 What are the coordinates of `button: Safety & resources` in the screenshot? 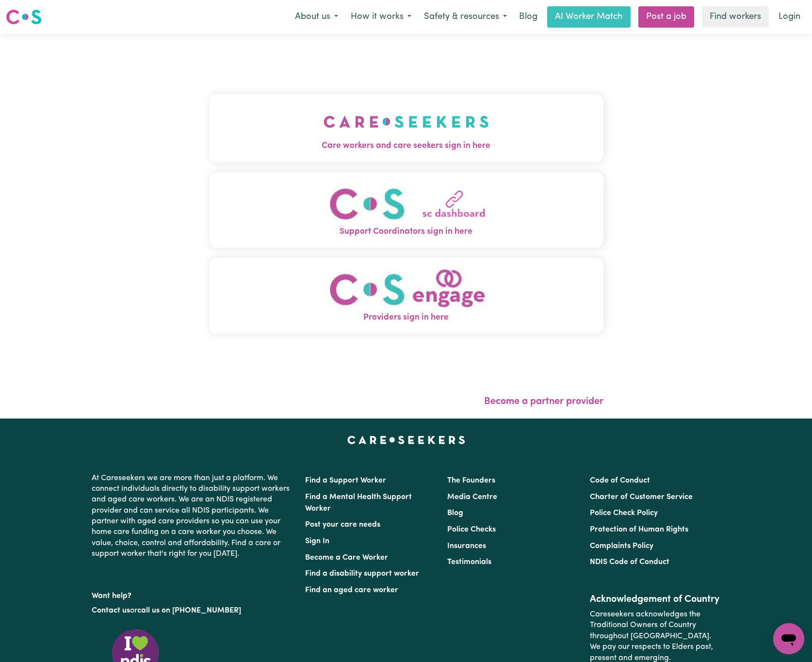 It's located at (465, 17).